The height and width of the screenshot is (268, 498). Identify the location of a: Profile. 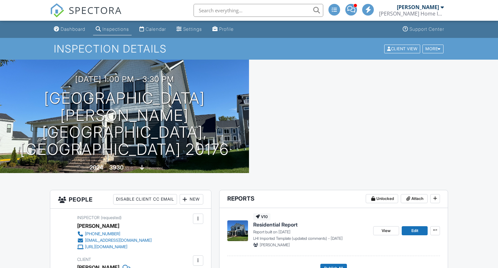
(223, 29).